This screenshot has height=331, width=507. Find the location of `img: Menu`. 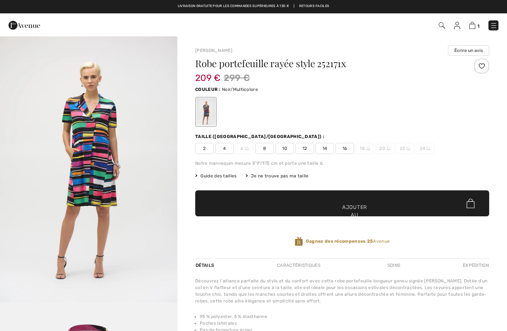

img: Menu is located at coordinates (493, 26).